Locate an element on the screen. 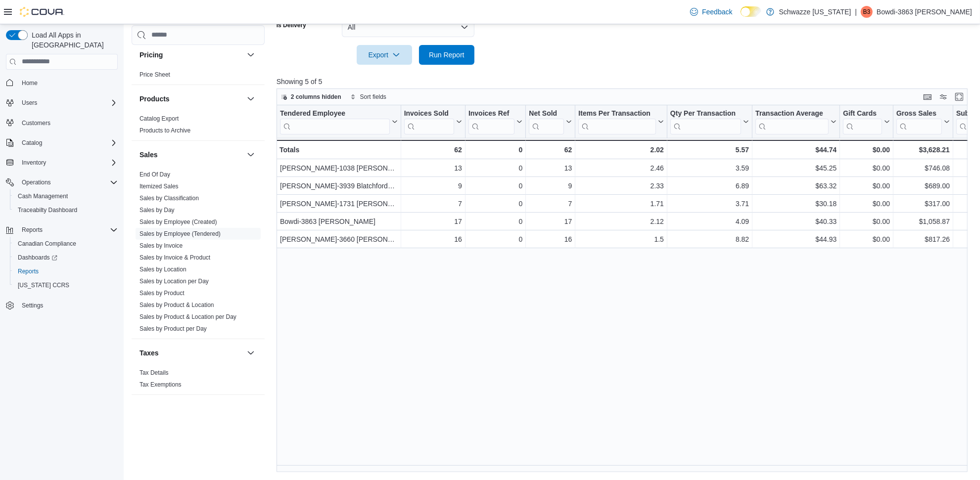  span: Sales by Product per Day is located at coordinates (173, 328).